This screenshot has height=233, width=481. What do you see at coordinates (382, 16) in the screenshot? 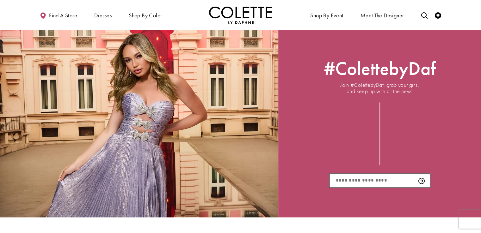
I see `span: Meet the designer` at bounding box center [382, 16].